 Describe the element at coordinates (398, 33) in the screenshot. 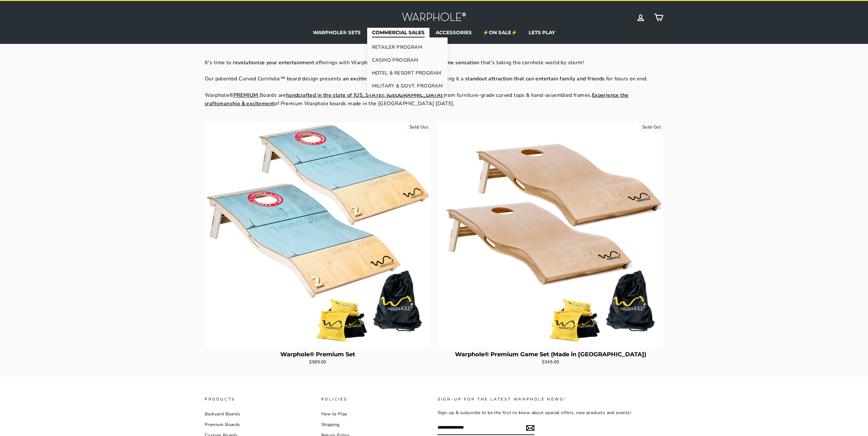

I see `a: COMMERCIAL SALES` at that location.